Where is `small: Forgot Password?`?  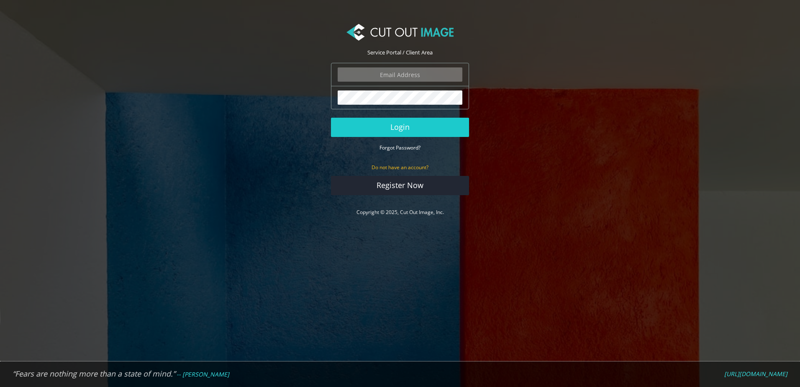
small: Forgot Password? is located at coordinates (400, 147).